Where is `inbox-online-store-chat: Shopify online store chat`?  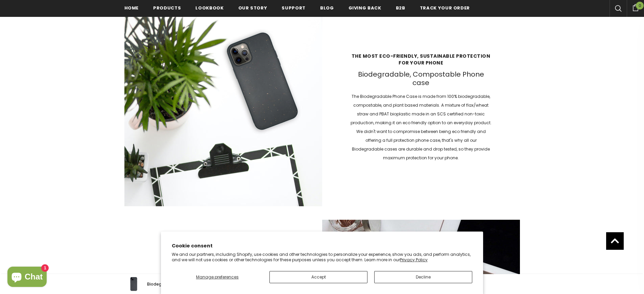 inbox-online-store-chat: Shopify online store chat is located at coordinates (27, 277).